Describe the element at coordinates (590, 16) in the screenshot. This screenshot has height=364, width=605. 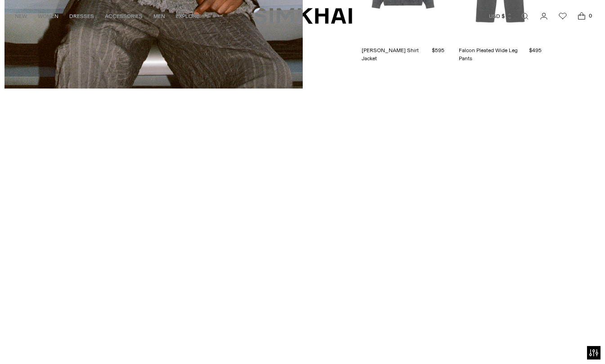
I see `span: 0` at that location.